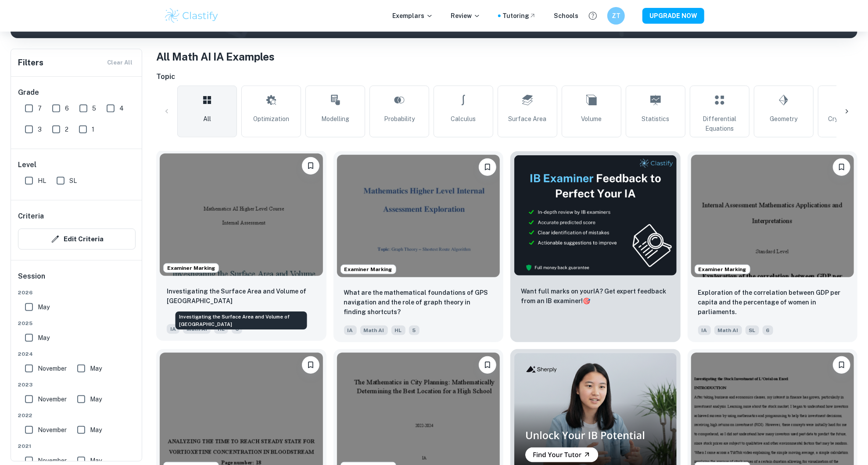  What do you see at coordinates (39, 130) in the screenshot?
I see `span: 3` at bounding box center [39, 130].